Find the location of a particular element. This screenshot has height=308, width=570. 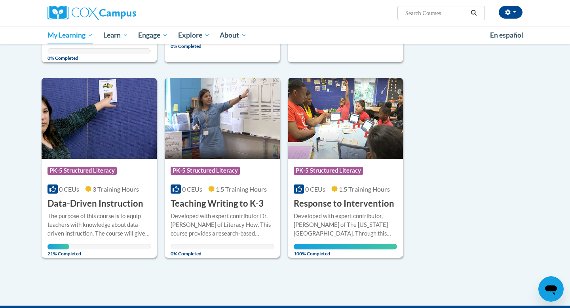

a: Course LogoPK-5 Structured Literacy0 CEUs1.5 Training Hours Teaching Writing to K-3Developed with... is located at coordinates (222, 168).